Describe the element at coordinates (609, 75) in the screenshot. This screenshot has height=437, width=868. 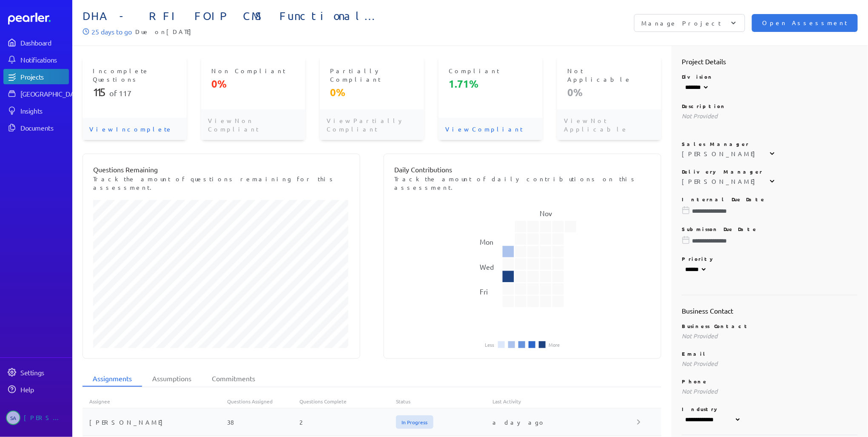
I see `p: Not Applicable` at that location.